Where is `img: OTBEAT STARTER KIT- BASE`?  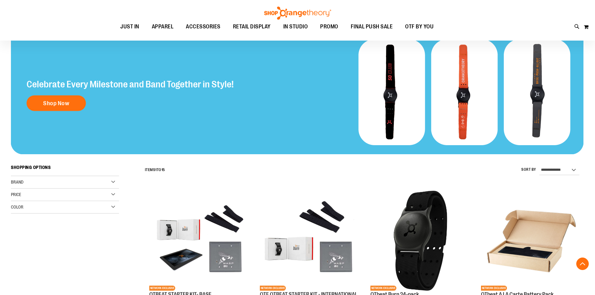 img: OTBEAT STARTER KIT- BASE is located at coordinates (199, 241).